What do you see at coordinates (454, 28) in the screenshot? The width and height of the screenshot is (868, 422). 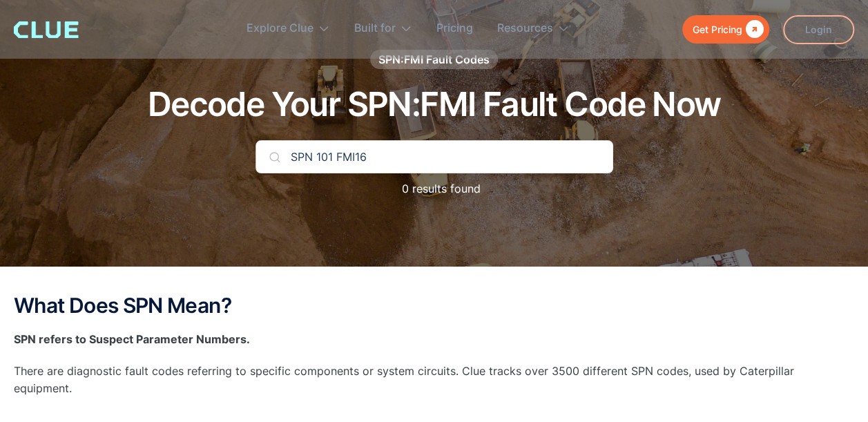 I see `a: Pricing` at bounding box center [454, 28].